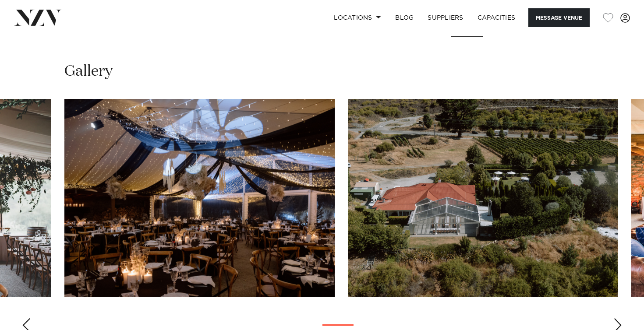  I want to click on swiper-slide: 16 / 30, so click(199, 198).